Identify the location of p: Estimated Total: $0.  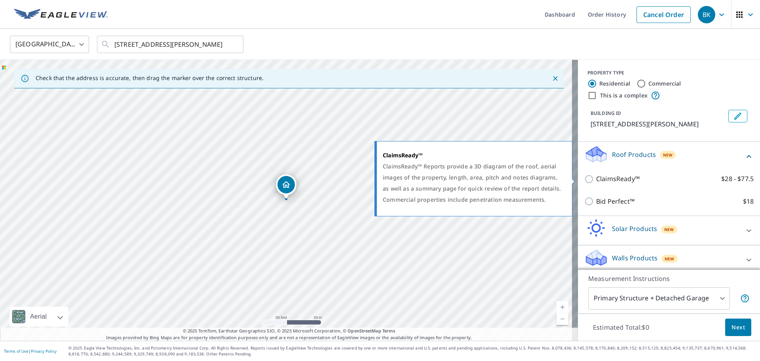
(621, 327).